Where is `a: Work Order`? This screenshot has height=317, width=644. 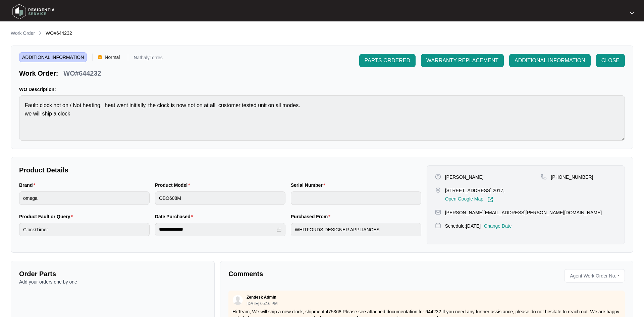
a: Work Order is located at coordinates (23, 33).